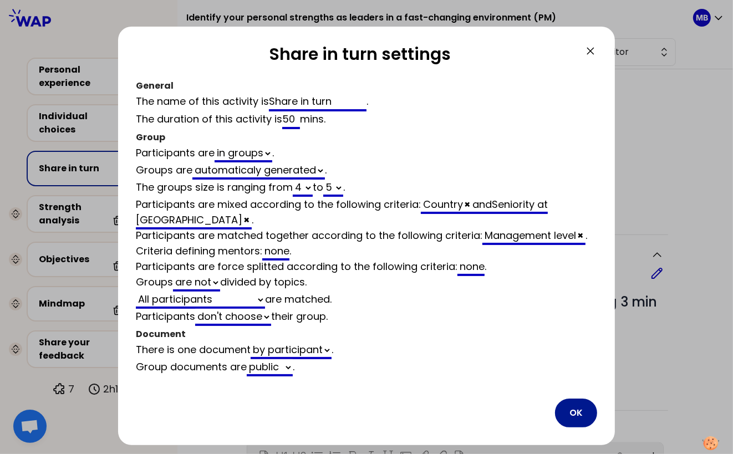  What do you see at coordinates (367, 283) in the screenshot?
I see `div: Groups divided by topics .` at bounding box center [367, 283].